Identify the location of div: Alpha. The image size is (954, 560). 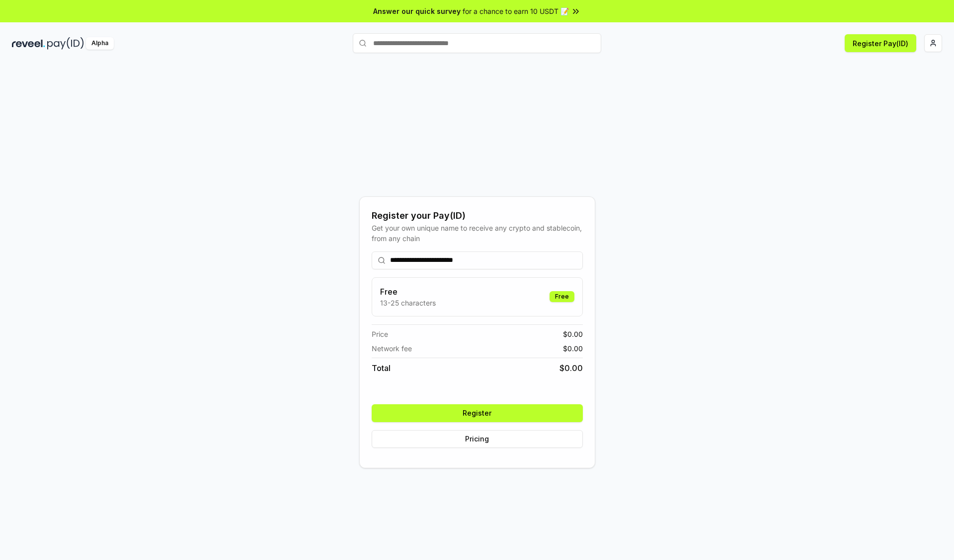
(100, 43).